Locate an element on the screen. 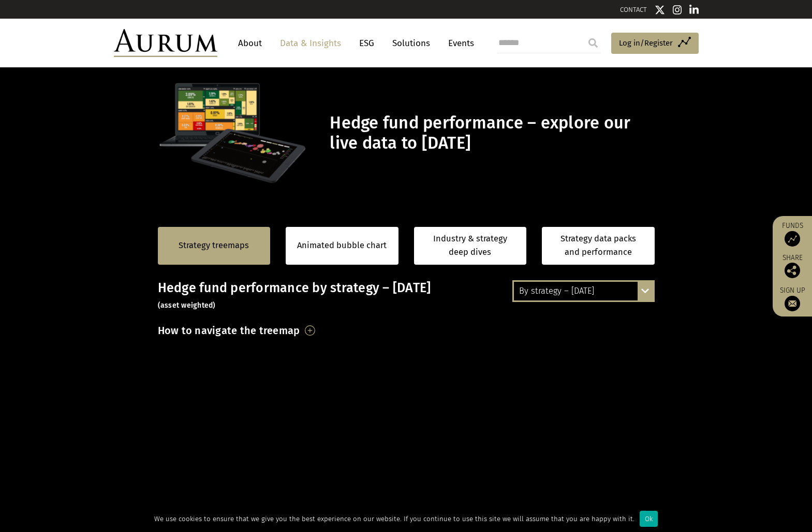  img: Sign up to our newsletter is located at coordinates (793, 303).